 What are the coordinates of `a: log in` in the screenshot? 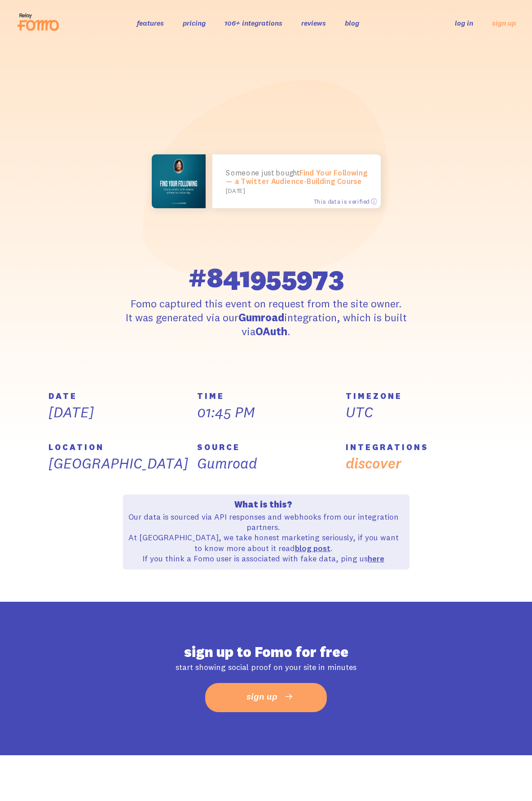 It's located at (463, 23).